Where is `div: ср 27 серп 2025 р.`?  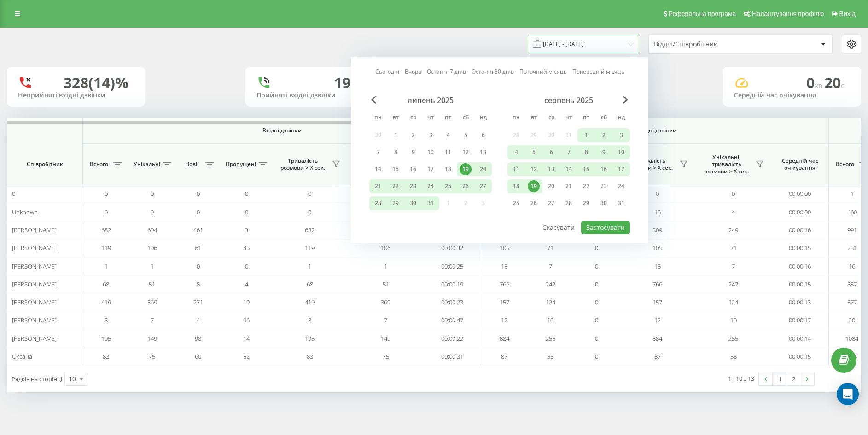 div: ср 27 серп 2025 р. is located at coordinates (551, 203).